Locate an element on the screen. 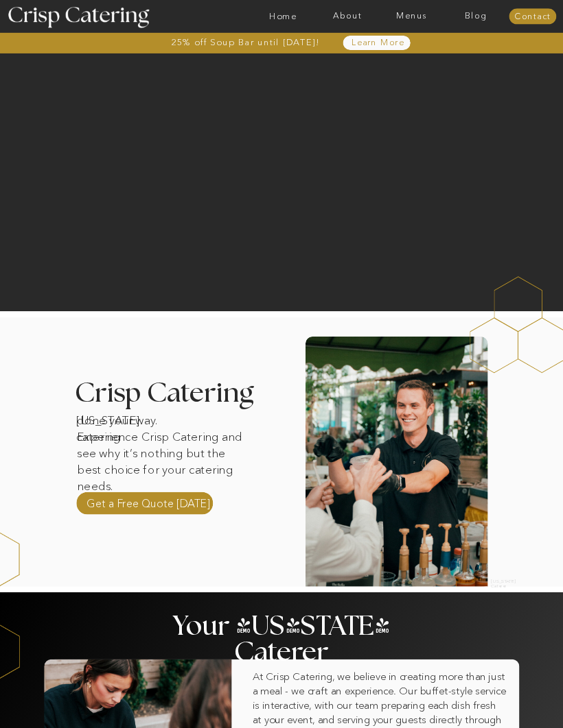  nav: Blog is located at coordinates (475, 16).